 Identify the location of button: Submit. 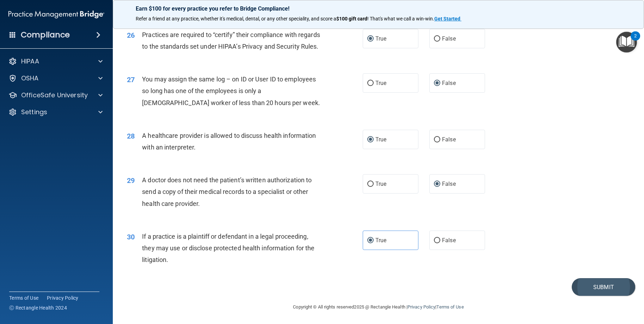
(604, 287).